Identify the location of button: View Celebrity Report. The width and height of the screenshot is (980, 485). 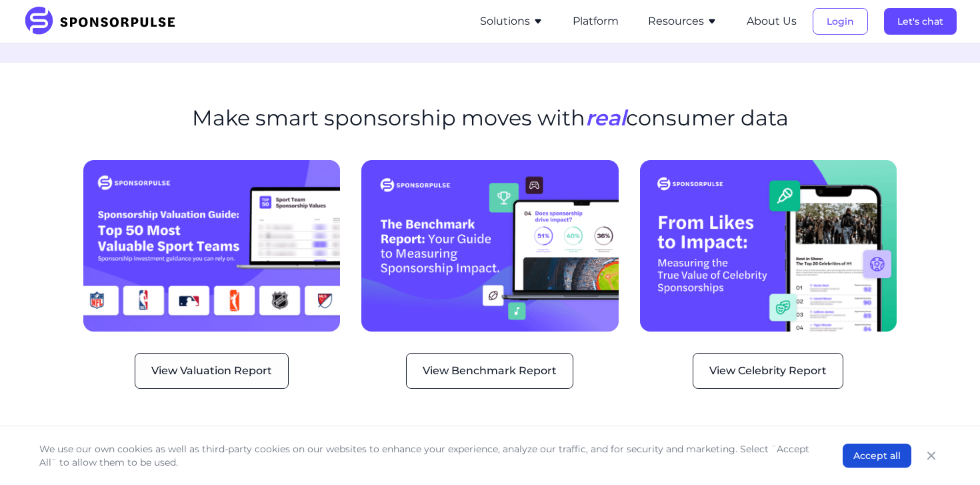
(768, 370).